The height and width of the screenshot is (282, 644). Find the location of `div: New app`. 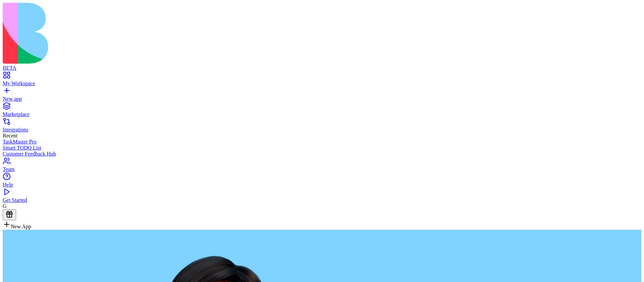

div: New app is located at coordinates (322, 99).